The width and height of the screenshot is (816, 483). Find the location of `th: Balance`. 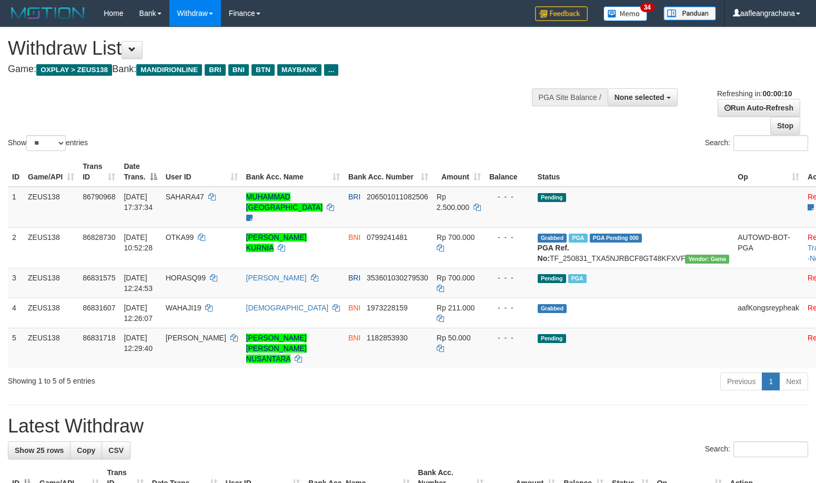

th: Balance is located at coordinates (509, 172).